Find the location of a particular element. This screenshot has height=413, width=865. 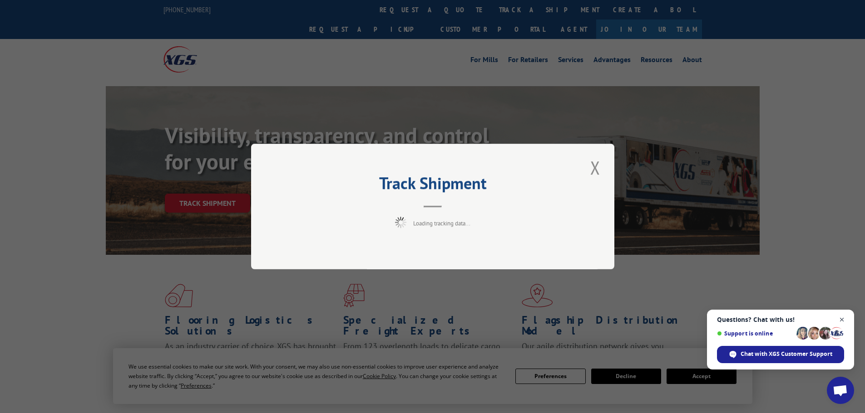

button: Close modal is located at coordinates (595, 167).